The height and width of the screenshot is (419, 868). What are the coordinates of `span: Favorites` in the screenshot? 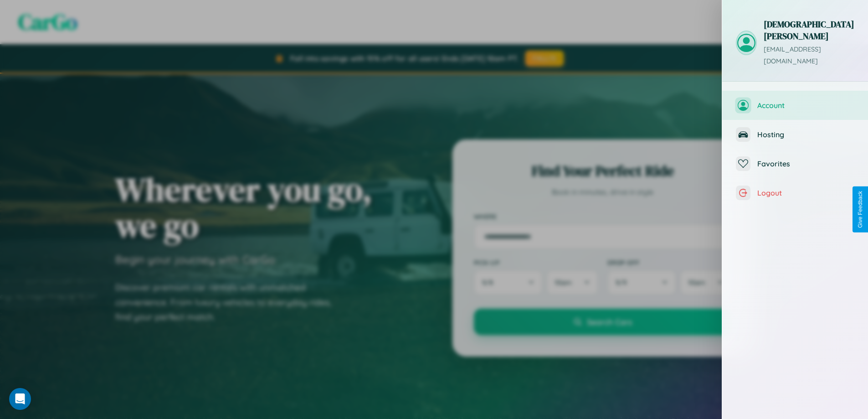 It's located at (806, 163).